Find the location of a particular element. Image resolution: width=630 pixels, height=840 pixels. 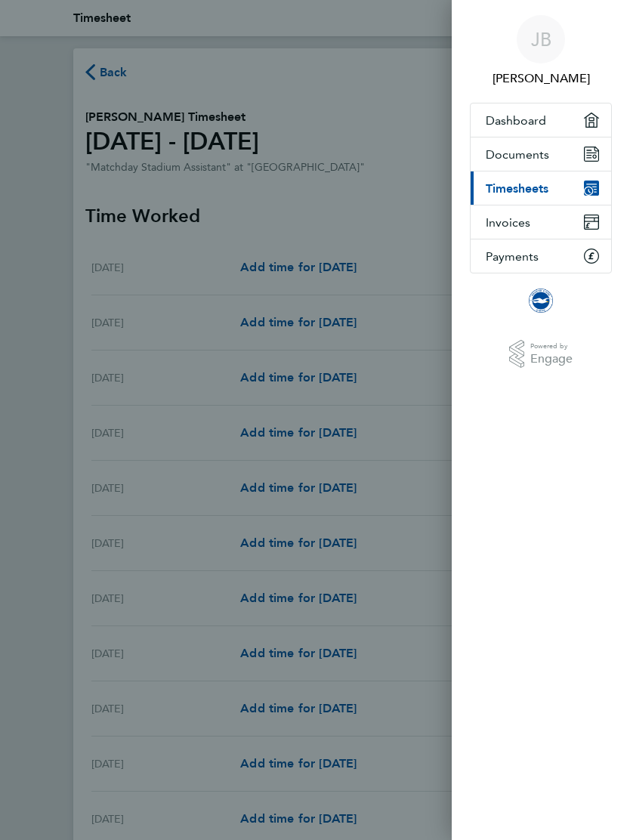

img: brightonandhovealbion-logo-retina.png is located at coordinates (541, 301).